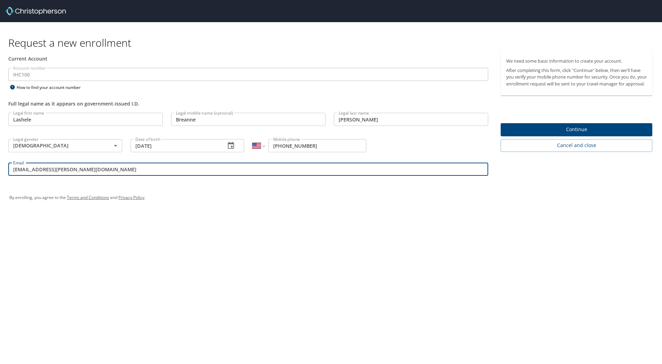 The image size is (662, 364). I want to click on p: We need some basic information to create your account., so click(576, 61).